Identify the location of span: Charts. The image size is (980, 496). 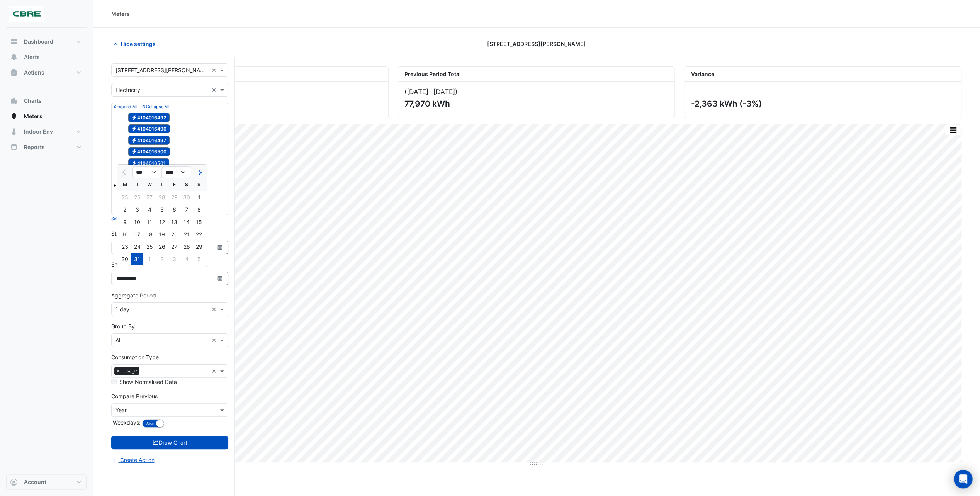
(33, 101).